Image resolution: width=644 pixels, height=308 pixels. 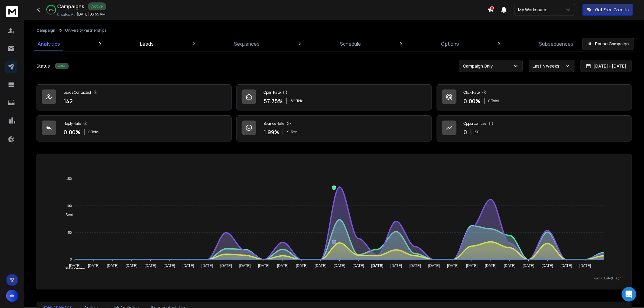 What do you see at coordinates (450, 44) in the screenshot?
I see `p: Options` at bounding box center [450, 44].